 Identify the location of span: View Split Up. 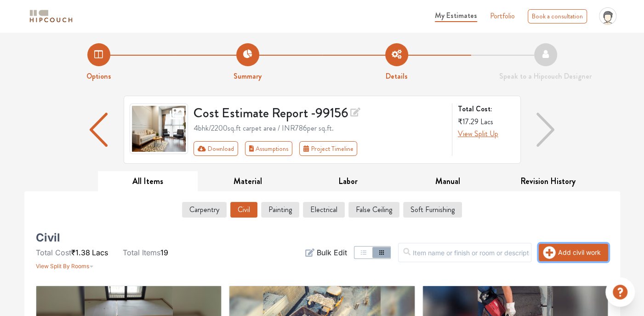
(478, 133).